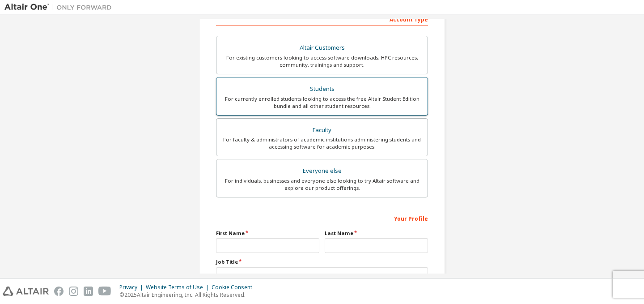 The width and height of the screenshot is (644, 304). Describe the element at coordinates (322, 171) in the screenshot. I see `div: Everyone else` at that location.